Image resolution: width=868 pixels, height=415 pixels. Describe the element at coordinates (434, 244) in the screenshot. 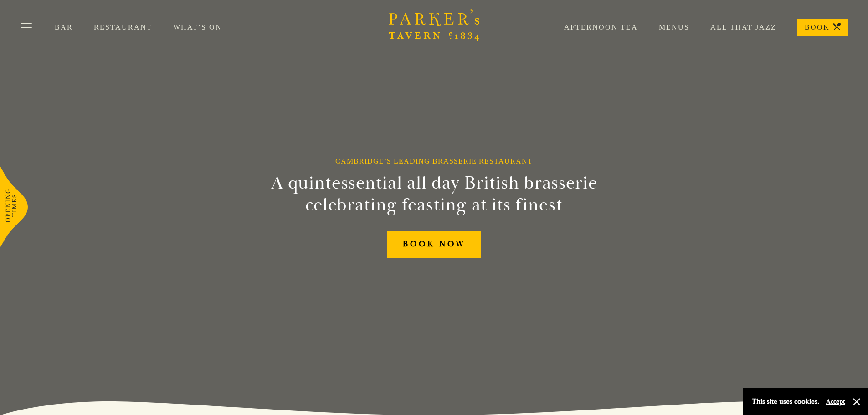

I see `a: BOOK NOW` at that location.